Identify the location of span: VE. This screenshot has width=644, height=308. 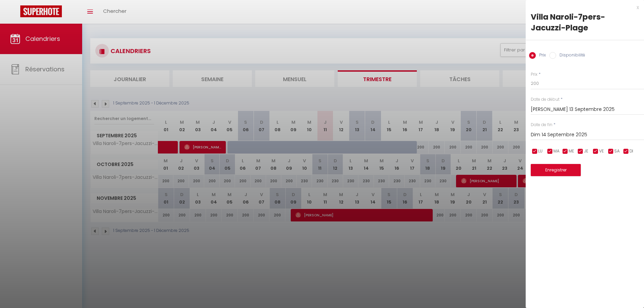
(601, 151).